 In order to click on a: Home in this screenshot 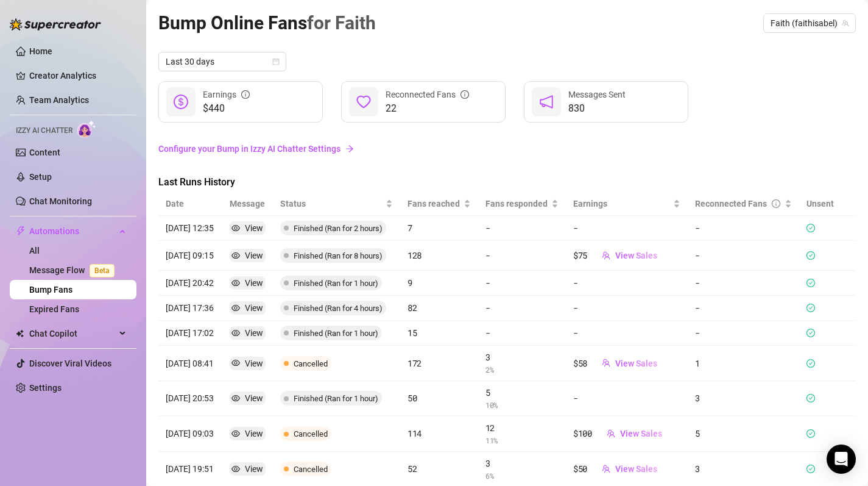, I will do `click(41, 51)`.